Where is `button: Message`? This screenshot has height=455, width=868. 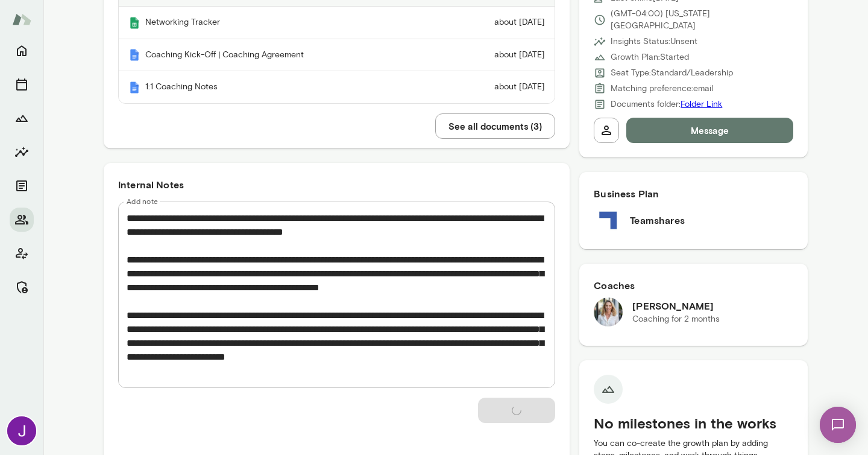 button: Message is located at coordinates (709, 131).